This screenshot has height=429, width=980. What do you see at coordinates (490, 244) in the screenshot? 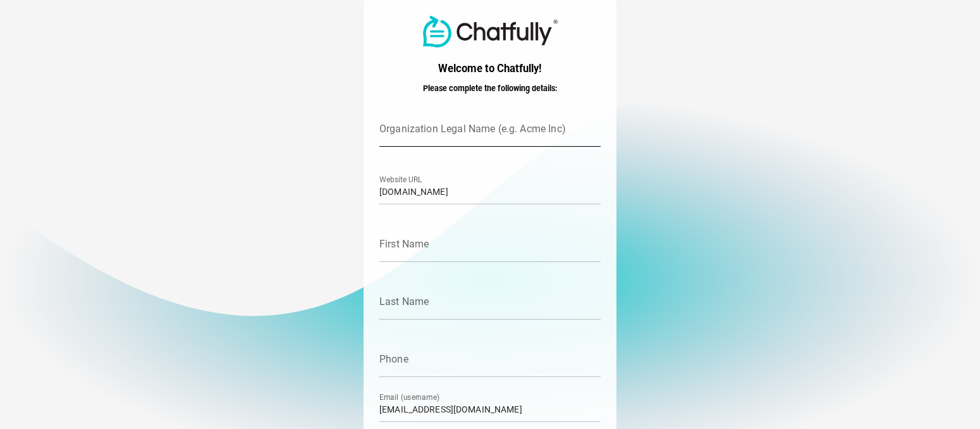
I see `input: First Name` at bounding box center [490, 244].